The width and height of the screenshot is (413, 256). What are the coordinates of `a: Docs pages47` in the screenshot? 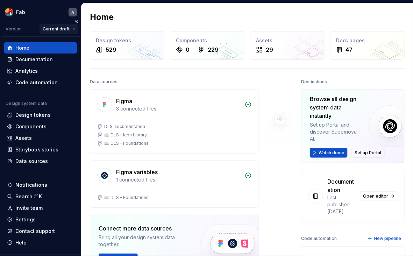 It's located at (367, 45).